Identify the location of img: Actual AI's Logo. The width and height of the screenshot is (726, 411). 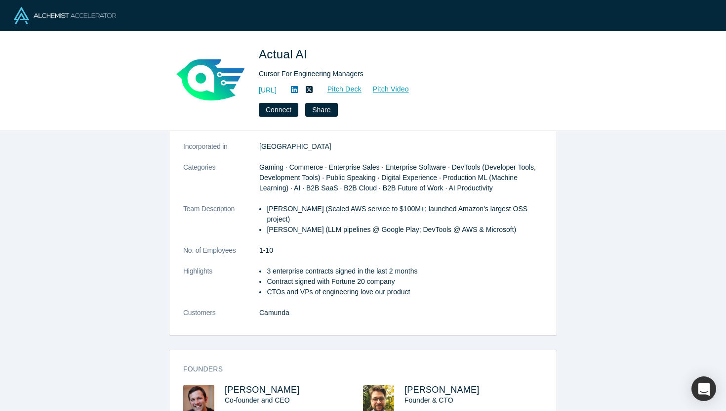
(211, 80).